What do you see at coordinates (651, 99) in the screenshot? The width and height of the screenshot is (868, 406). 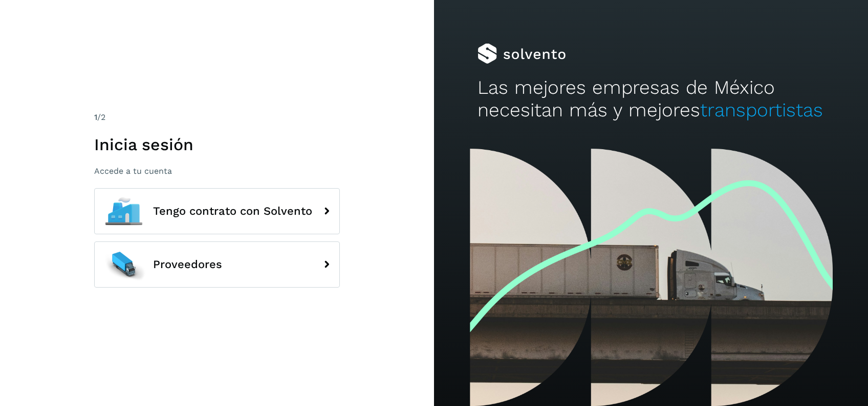 I see `h2: Las mejores empresas de México necesitan más y mejores` at bounding box center [651, 99].